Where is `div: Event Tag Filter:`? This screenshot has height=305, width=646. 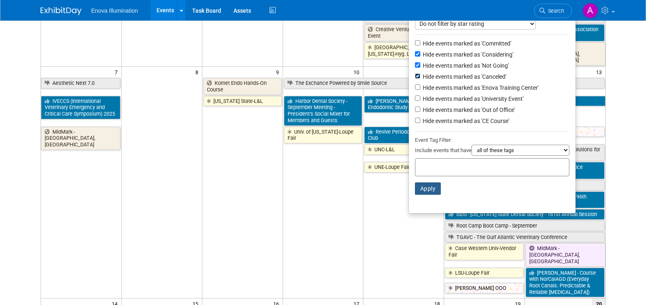 div: Event Tag Filter: is located at coordinates (492, 140).